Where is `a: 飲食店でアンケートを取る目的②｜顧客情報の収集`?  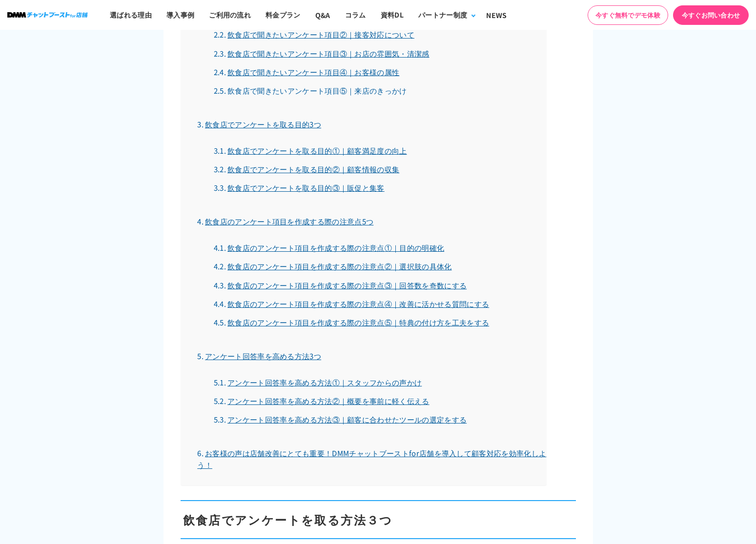 a: 飲食店でアンケートを取る目的②｜顧客情報の収集 is located at coordinates (306, 168).